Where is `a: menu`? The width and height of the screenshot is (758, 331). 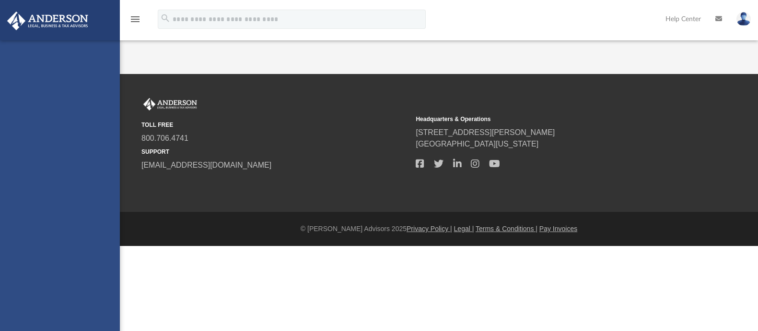 a: menu is located at coordinates (135, 22).